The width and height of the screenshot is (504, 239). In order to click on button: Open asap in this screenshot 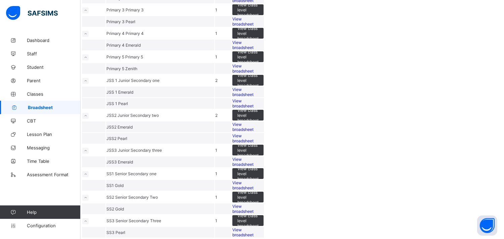, I will do `click(487, 226)`.